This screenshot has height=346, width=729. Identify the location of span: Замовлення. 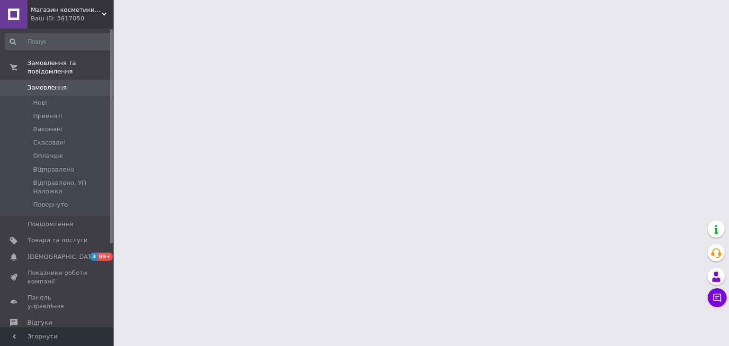
(47, 88).